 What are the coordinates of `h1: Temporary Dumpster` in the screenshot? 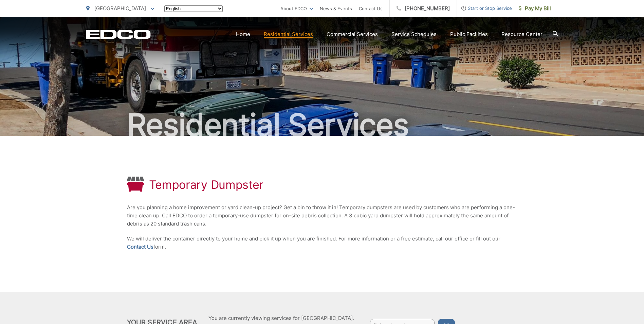 It's located at (207, 185).